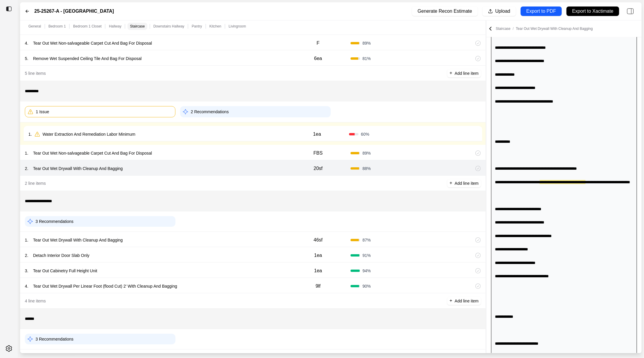 The width and height of the screenshot is (644, 358). What do you see at coordinates (105, 286) in the screenshot?
I see `p: Tear Out Wet Drywall Per Linear Foot (flood Cut) 2' With Cleanup And Bagging` at bounding box center [105, 286].